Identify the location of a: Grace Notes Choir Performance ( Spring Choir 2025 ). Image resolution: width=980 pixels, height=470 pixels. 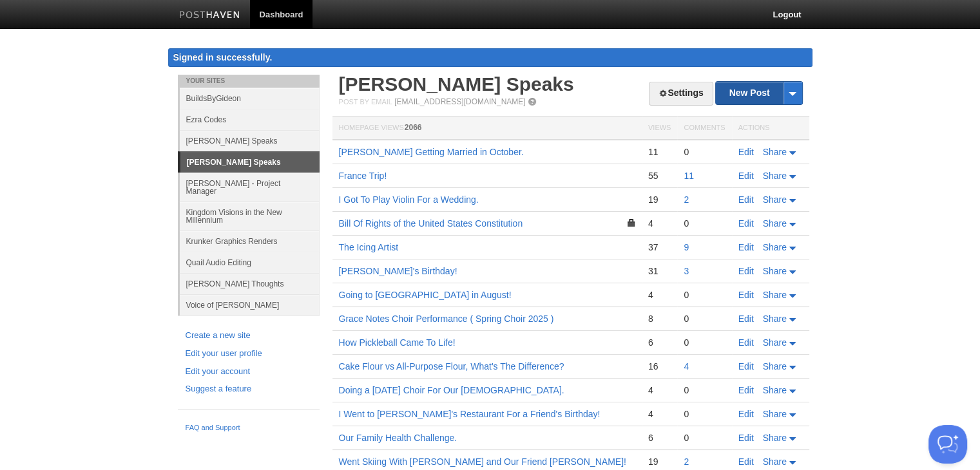
(446, 319).